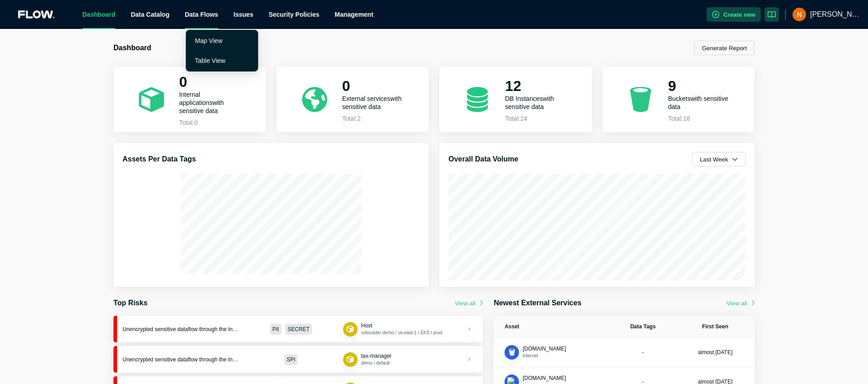 This screenshot has width=868, height=384. Describe the element at coordinates (352, 100) in the screenshot. I see `a: 0External serviceswith sensitive dataTotal:2` at that location.